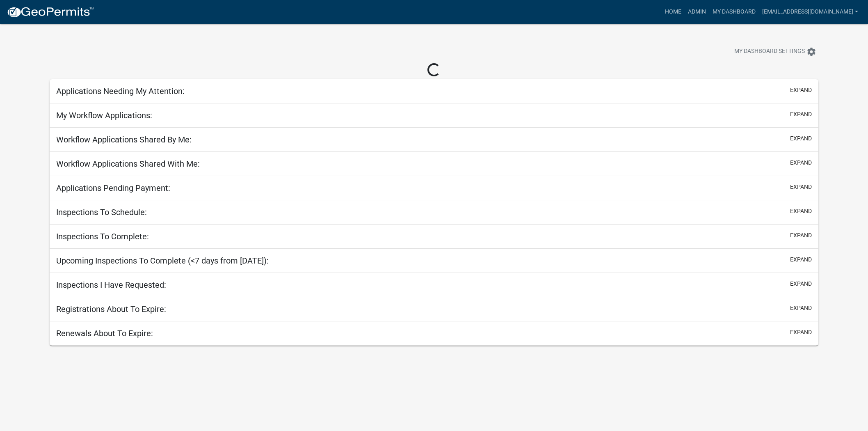  Describe the element at coordinates (128, 164) in the screenshot. I see `h5: Workflow Applications Shared With Me:` at that location.